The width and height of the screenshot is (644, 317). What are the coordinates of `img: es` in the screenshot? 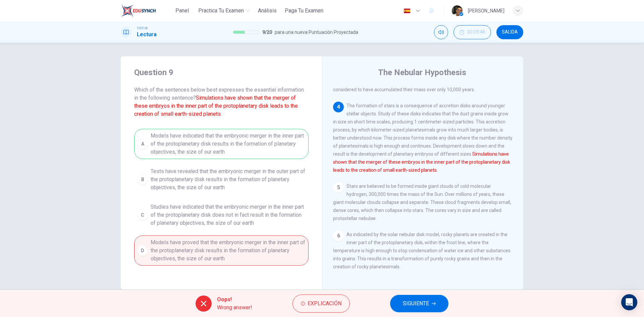 It's located at (406, 11).